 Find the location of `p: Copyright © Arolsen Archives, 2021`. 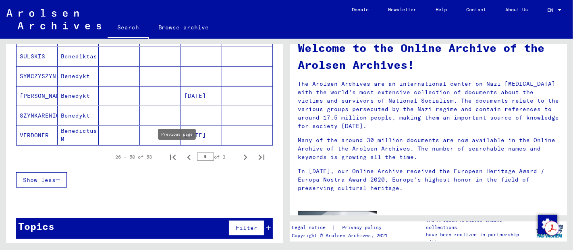

p: Copyright © Arolsen Archives, 2021 is located at coordinates (342, 236).